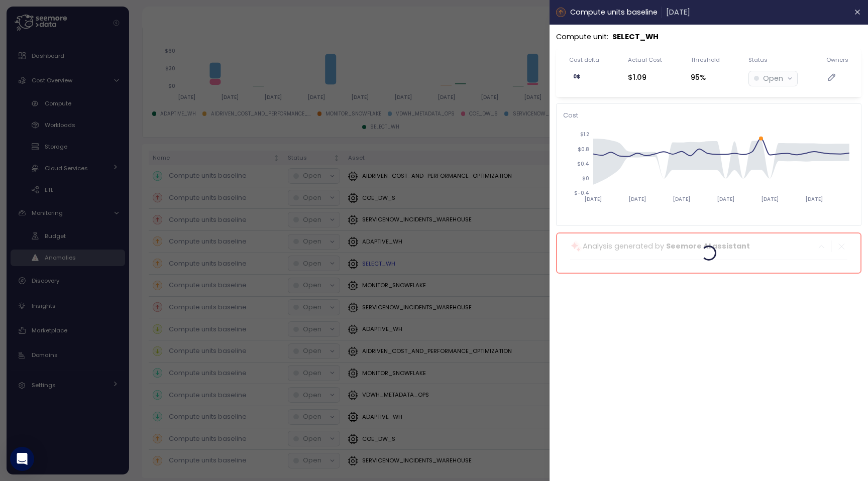  What do you see at coordinates (586, 178) in the screenshot?
I see `tspan: $0` at bounding box center [586, 178].